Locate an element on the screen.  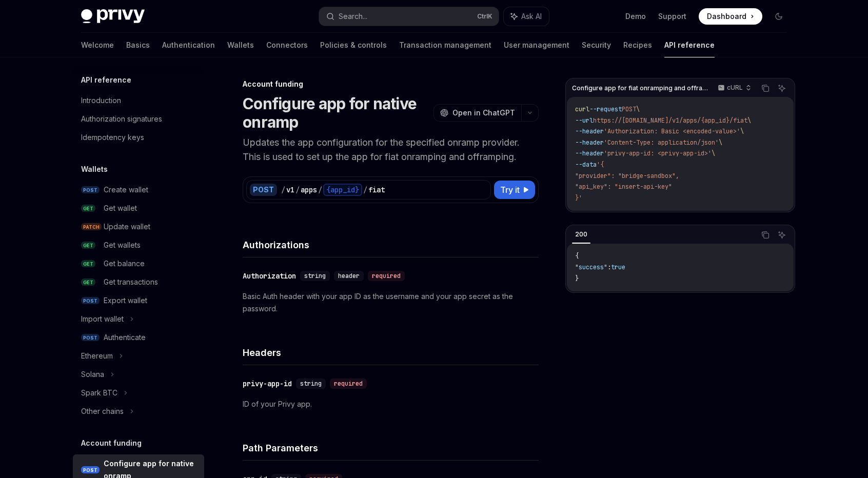
span: 'privy-app-id: <privy-app-id>' is located at coordinates (657, 153).